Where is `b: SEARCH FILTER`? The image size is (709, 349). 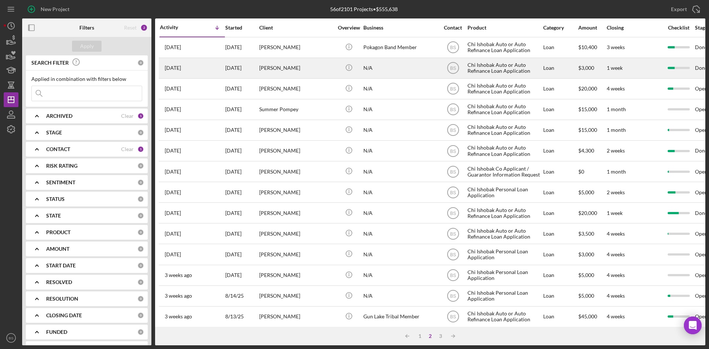
b: SEARCH FILTER is located at coordinates (50, 63).